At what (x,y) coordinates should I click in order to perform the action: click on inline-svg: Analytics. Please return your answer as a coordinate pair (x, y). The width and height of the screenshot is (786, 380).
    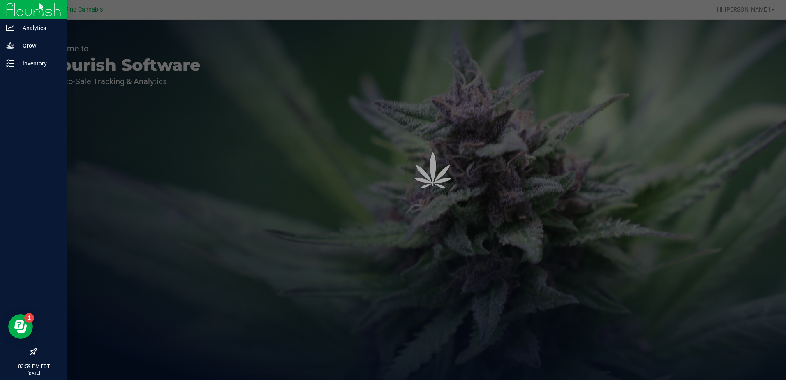
    Looking at the image, I should click on (10, 28).